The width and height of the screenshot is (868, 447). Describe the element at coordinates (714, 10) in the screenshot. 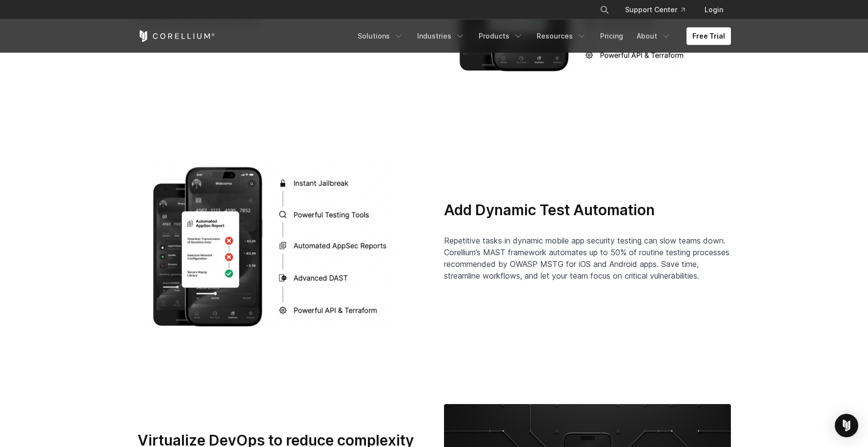

I see `a: Login` at that location.